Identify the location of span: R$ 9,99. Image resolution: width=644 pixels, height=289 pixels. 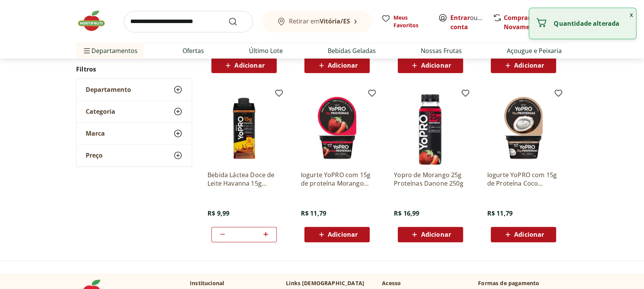
(218, 213).